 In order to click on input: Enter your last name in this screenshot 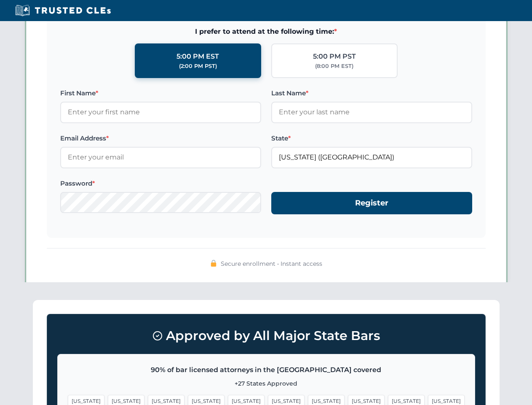, I will do `click(371, 112)`.